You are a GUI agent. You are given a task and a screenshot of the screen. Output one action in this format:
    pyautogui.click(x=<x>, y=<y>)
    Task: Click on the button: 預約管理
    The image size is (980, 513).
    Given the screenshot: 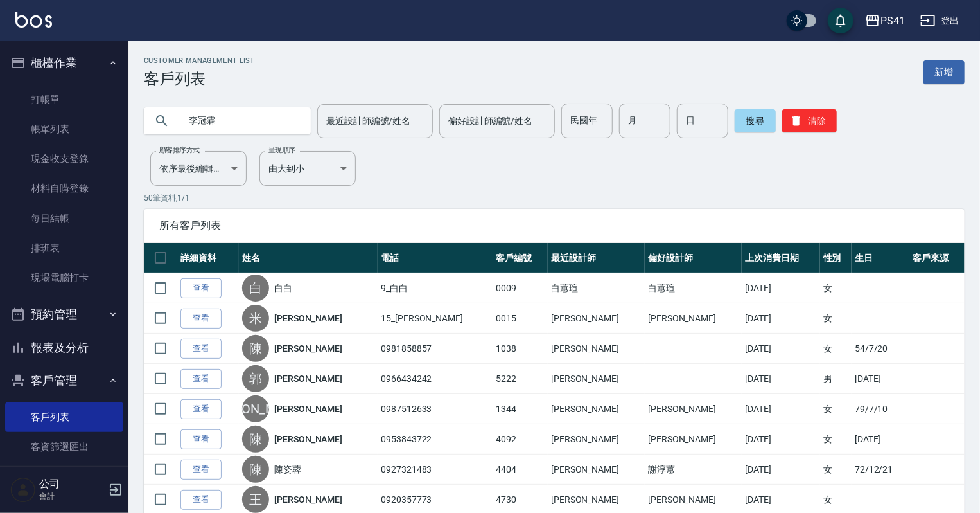 What is the action you would take?
    pyautogui.click(x=64, y=314)
    